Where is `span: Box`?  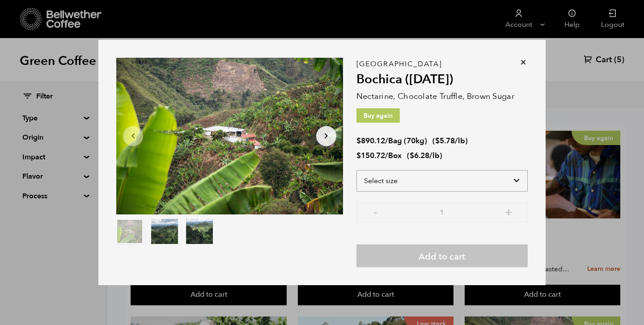 span: Box is located at coordinates (395, 155).